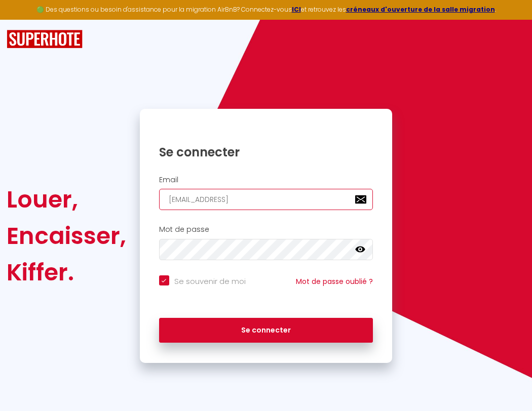 The image size is (532, 411). I want to click on h2: Email, so click(266, 179).